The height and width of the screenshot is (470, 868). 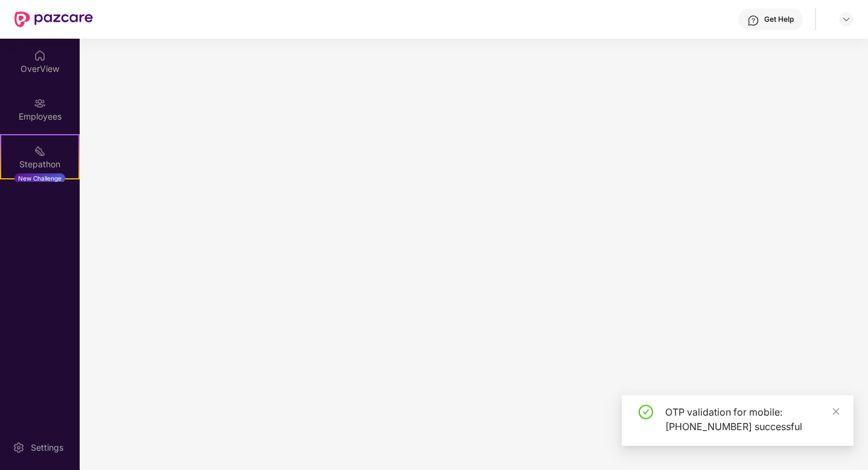 What do you see at coordinates (19, 447) in the screenshot?
I see `img: svg+xml;base64,PHN2ZyBpZD0iU2V0dGluZy0yMHgyMCIgeG1sbnM9Imh0dHA6Ly93d3cudzMub3JnLzIwMDAvc3ZnIiB3aW...` at bounding box center [19, 447].